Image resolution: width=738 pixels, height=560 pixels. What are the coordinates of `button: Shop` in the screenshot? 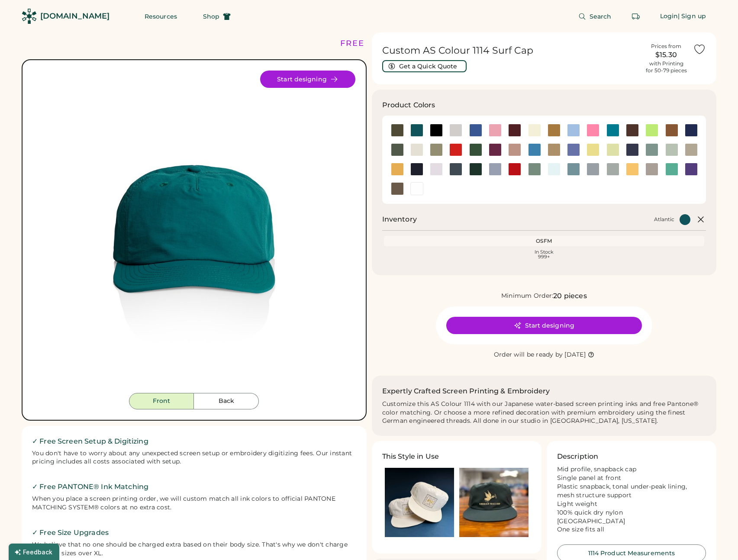 It's located at (217, 17).